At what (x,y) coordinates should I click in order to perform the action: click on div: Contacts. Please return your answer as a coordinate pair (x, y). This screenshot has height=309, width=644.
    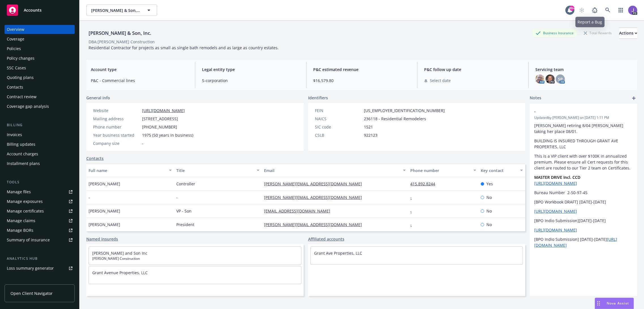
    Looking at the image, I should click on (15, 87).